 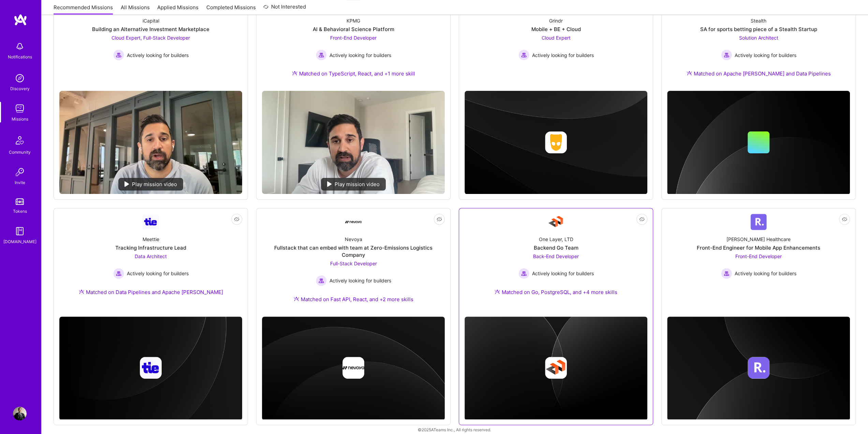 I want to click on div: Missions, so click(x=20, y=119).